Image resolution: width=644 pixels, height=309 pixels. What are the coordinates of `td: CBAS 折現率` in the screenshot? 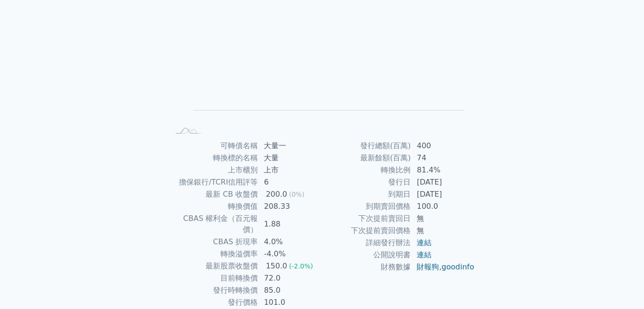 It's located at (214, 241).